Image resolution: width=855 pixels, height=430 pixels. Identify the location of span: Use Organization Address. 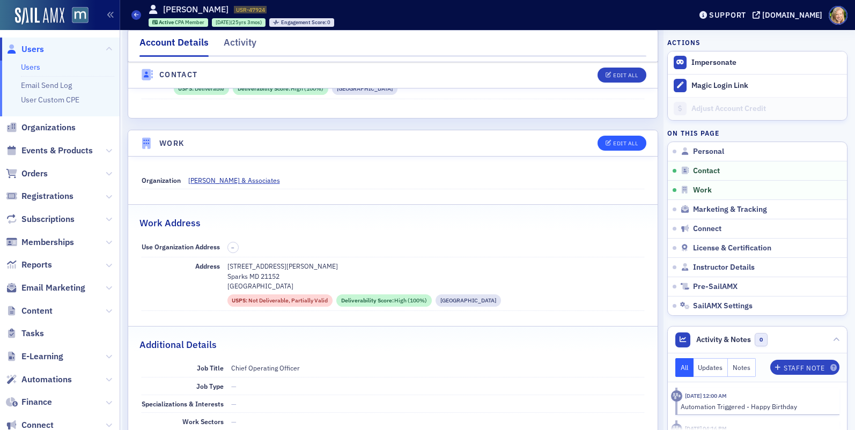
(181, 247).